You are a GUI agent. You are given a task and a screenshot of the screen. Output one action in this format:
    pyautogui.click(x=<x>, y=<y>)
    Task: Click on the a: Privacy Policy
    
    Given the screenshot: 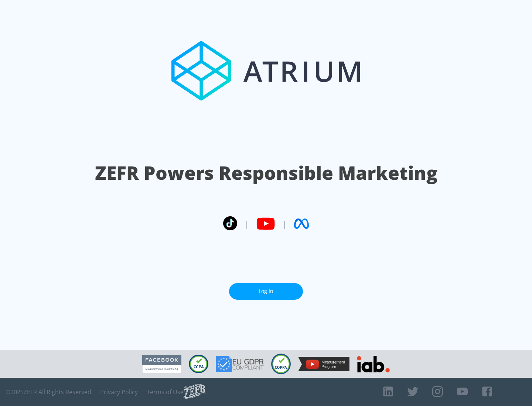 What is the action you would take?
    pyautogui.click(x=119, y=392)
    